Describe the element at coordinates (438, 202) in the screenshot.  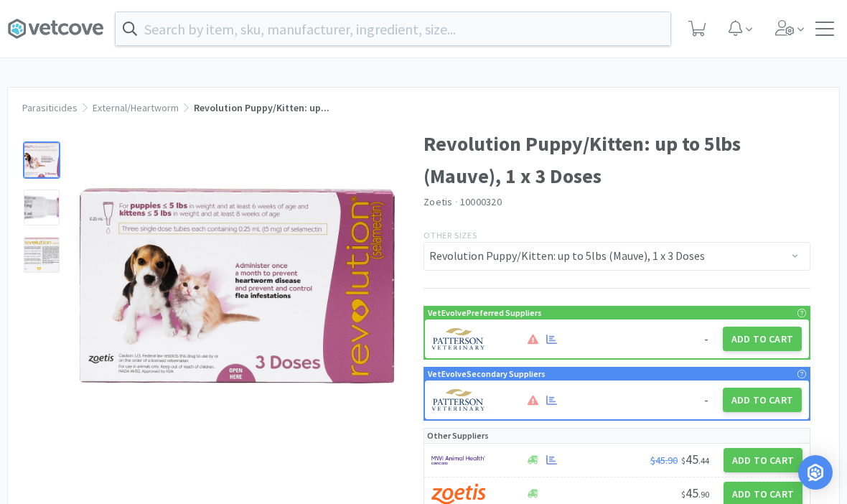
I see `a: Zoetis` at that location.